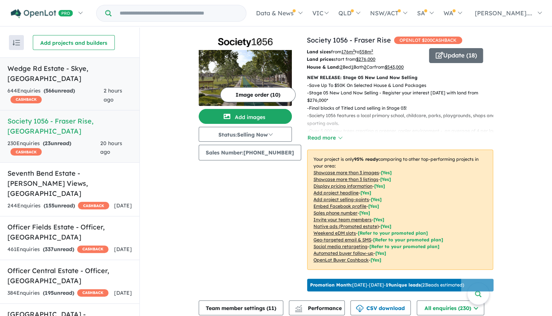  What do you see at coordinates (54, 148) in the screenshot?
I see `div: 230 Enquir ies` at bounding box center [54, 148].